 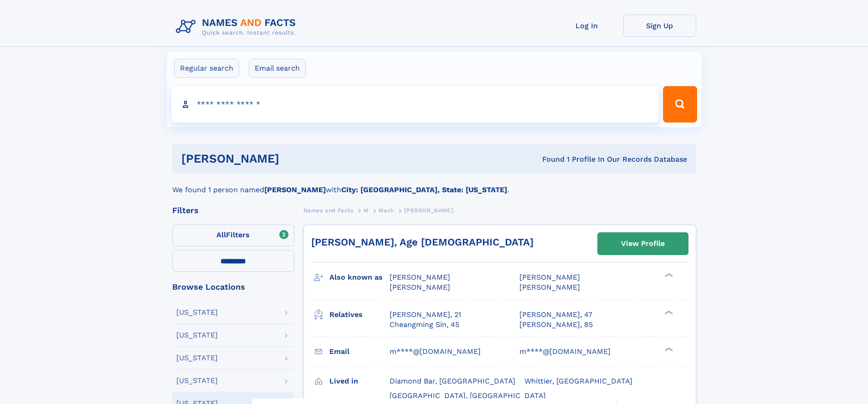 What do you see at coordinates (386, 210) in the screenshot?
I see `a: Mach` at bounding box center [386, 210].